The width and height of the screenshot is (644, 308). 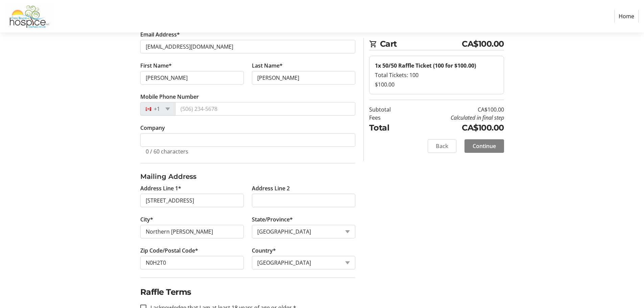 What do you see at coordinates (156, 66) in the screenshot?
I see `label: First Name*` at bounding box center [156, 66].